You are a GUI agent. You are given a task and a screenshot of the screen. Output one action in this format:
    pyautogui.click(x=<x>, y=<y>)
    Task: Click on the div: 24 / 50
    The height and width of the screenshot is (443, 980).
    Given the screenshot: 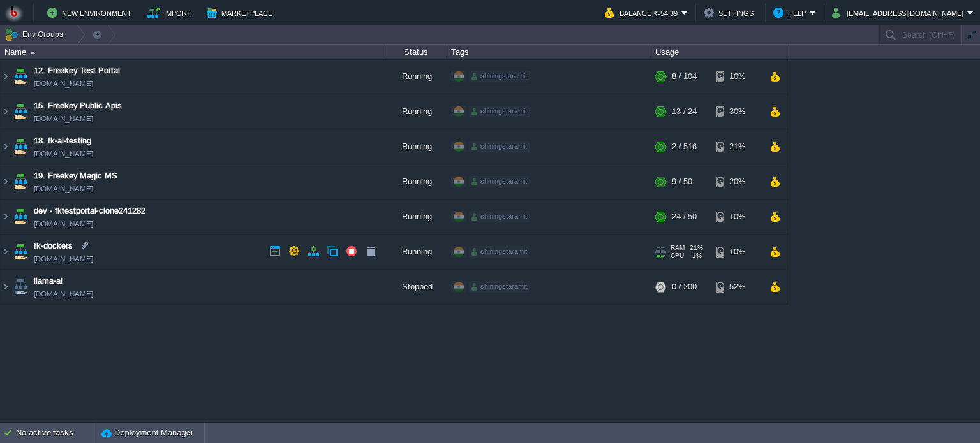 What is the action you would take?
    pyautogui.click(x=684, y=217)
    